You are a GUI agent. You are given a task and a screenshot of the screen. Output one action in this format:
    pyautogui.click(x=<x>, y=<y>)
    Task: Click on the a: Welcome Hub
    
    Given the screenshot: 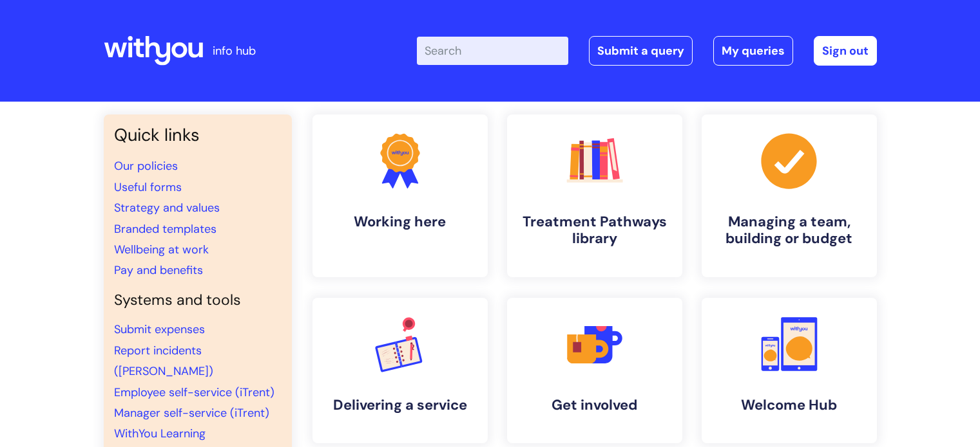 What is the action you would take?
    pyautogui.click(x=789, y=370)
    